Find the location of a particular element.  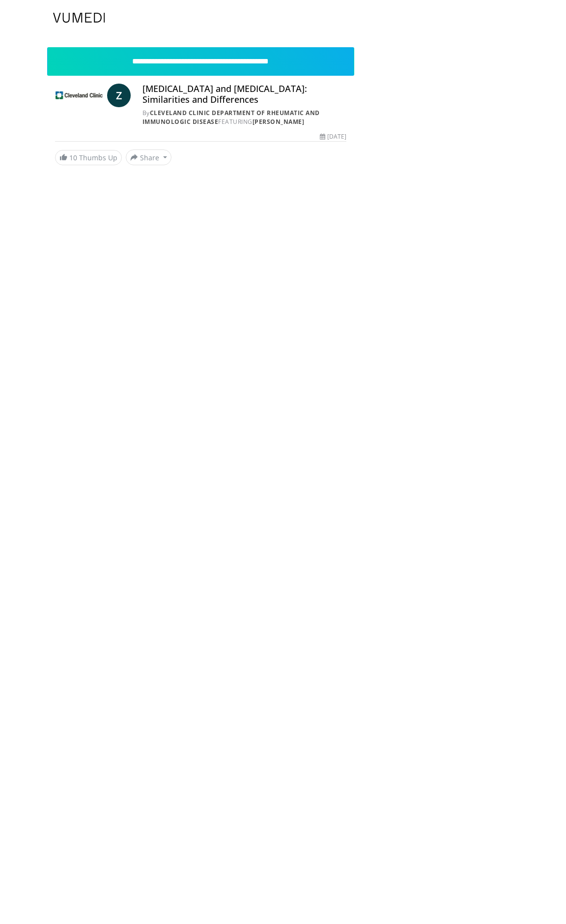

button: Share is located at coordinates (148, 158).